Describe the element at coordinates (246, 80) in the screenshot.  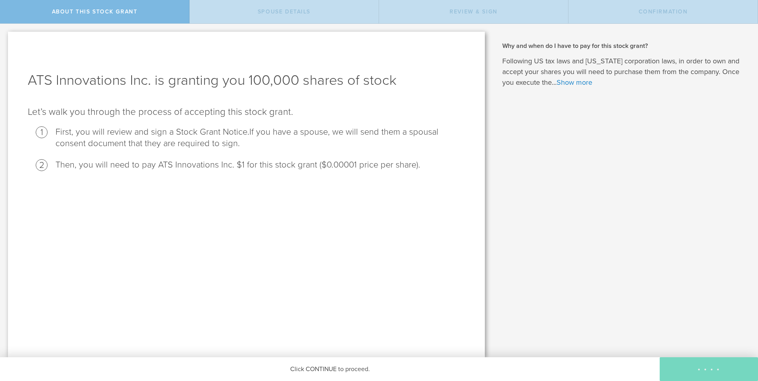
I see `h1: ATS Innovations Inc. is granting you 100,000 shares of stock` at that location.